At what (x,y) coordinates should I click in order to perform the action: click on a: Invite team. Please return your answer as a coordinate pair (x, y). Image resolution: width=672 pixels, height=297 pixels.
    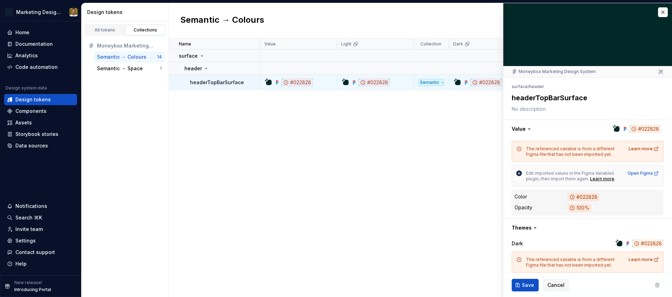
    Looking at the image, I should click on (41, 229).